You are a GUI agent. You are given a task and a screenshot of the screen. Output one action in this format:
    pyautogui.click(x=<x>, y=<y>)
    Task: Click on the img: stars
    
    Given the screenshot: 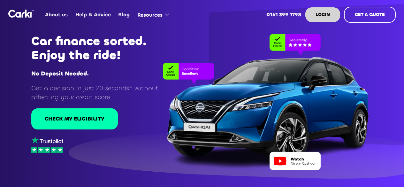 What is the action you would take?
    pyautogui.click(x=47, y=149)
    